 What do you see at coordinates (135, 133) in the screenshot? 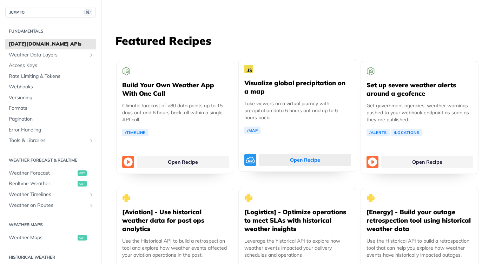
I see `a: /Timeline` at bounding box center [135, 133].